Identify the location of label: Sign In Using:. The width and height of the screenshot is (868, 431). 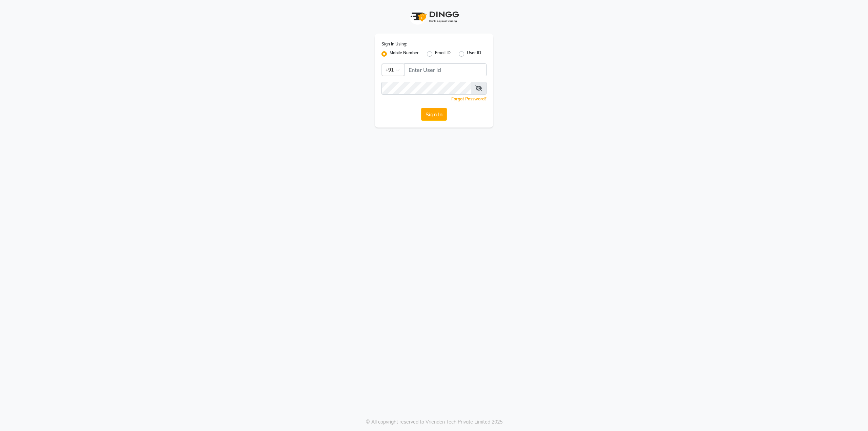
(394, 44).